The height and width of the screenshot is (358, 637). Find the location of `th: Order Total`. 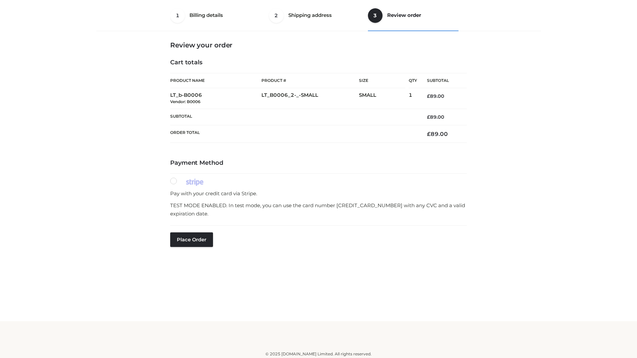

th: Order Total is located at coordinates (294, 134).